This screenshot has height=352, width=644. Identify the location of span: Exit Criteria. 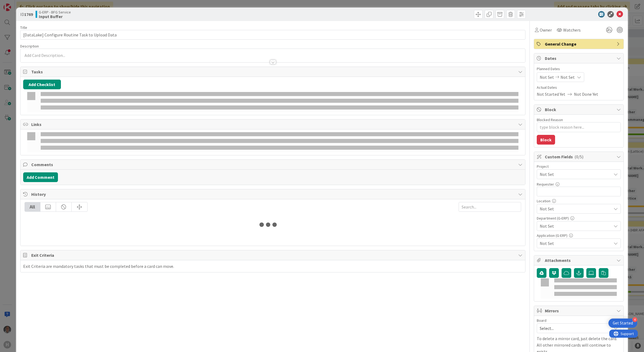
(273, 255).